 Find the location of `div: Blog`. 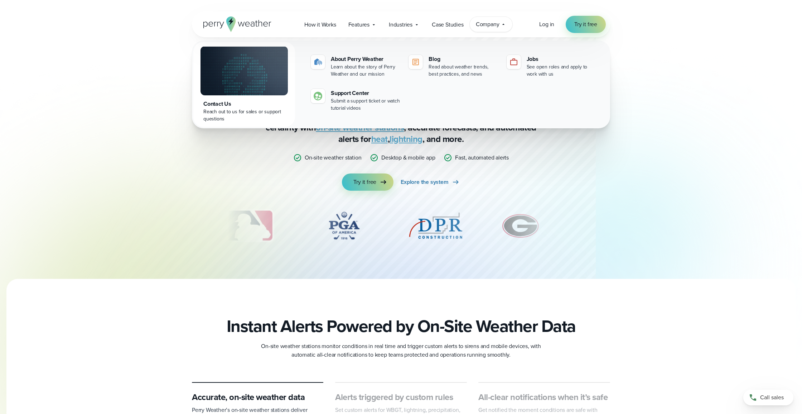

div: Blog is located at coordinates (463, 59).